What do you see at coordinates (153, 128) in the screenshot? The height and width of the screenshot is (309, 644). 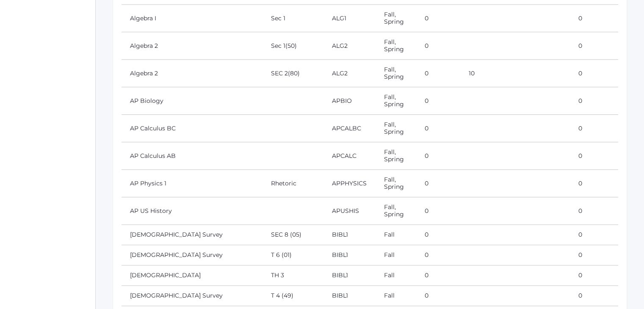 I see `a: AP Calculus BC` at bounding box center [153, 128].